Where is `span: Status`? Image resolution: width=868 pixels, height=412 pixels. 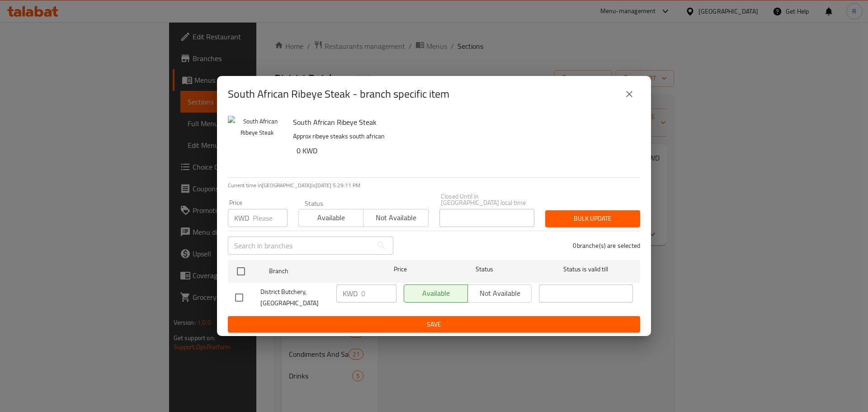 span: Status is located at coordinates (485, 269).